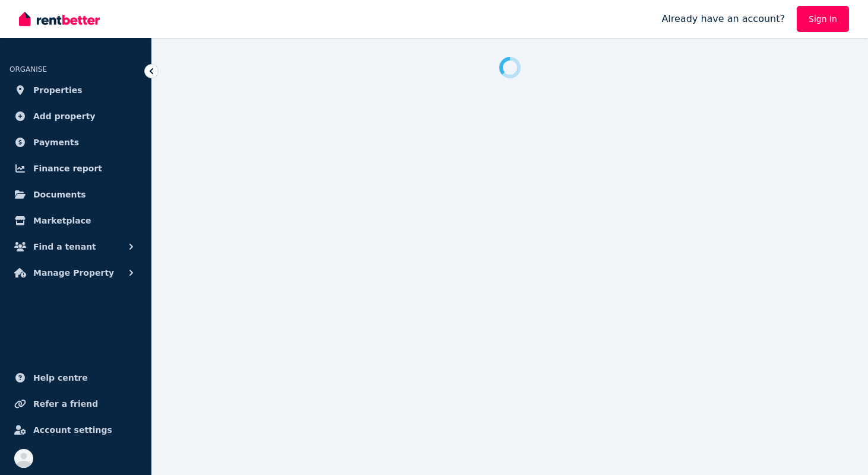 The image size is (868, 475). Describe the element at coordinates (59, 195) in the screenshot. I see `span: Documents` at that location.